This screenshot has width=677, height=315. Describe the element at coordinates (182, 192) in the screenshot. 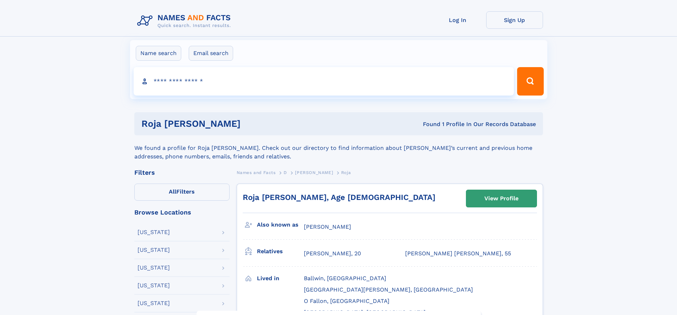

I see `label: Filters` at that location.